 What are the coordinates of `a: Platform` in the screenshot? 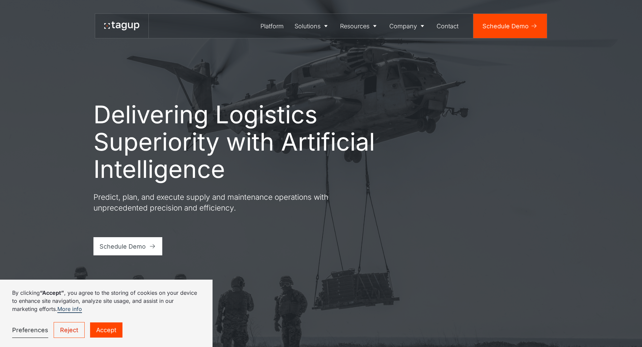 It's located at (272, 26).